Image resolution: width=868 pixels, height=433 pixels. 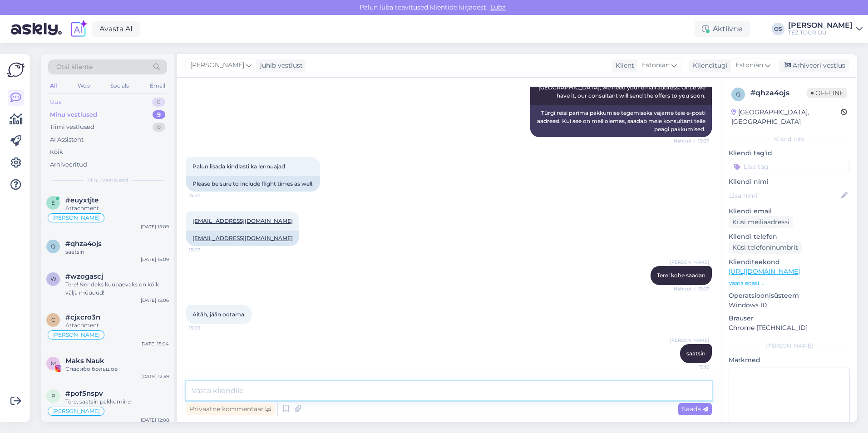 What do you see at coordinates (56, 102) in the screenshot?
I see `div: Uus` at bounding box center [56, 102].